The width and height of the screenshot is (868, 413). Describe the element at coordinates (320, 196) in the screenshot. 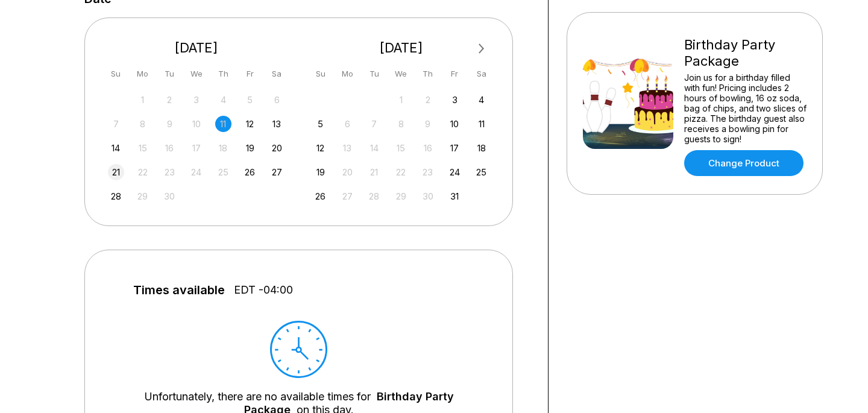

I see `div: Choose Sunday, October 26th, 2025` at that location.